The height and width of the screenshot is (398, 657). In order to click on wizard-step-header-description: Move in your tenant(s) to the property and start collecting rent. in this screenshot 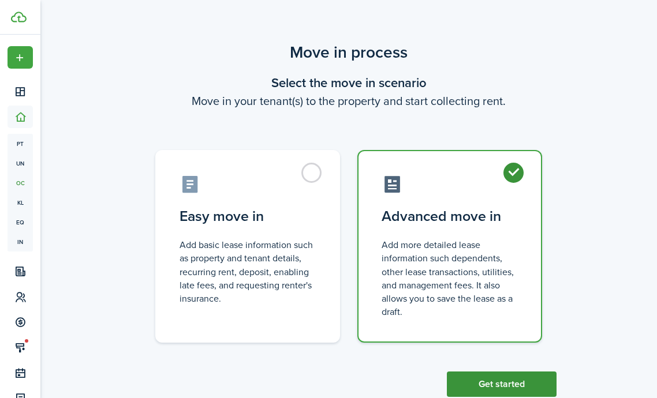, I will do `click(349, 101)`.